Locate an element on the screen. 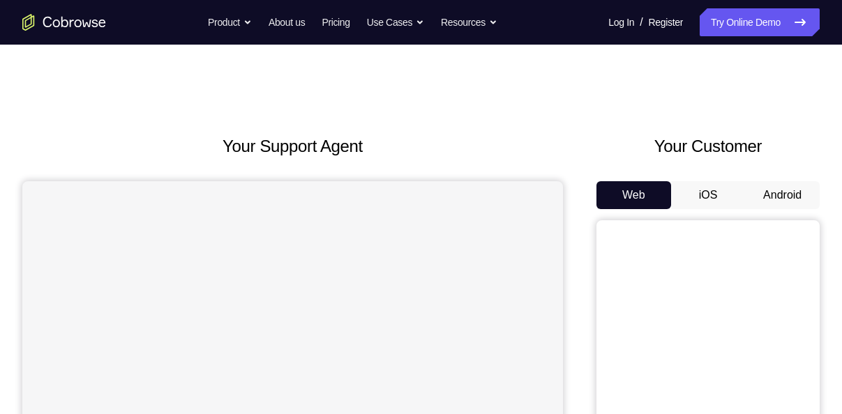  button: Web is located at coordinates (633, 195).